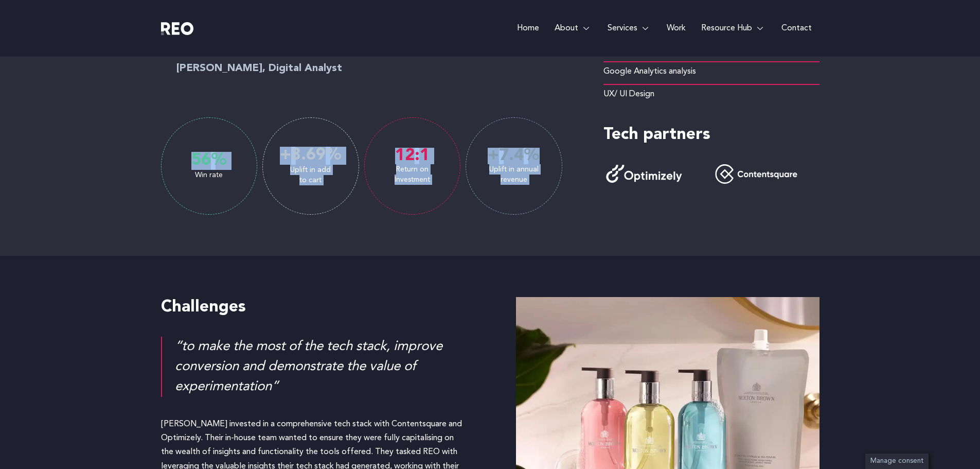 The width and height of the screenshot is (980, 469). What do you see at coordinates (629, 94) in the screenshot?
I see `span: UX/ UI Design` at bounding box center [629, 94].